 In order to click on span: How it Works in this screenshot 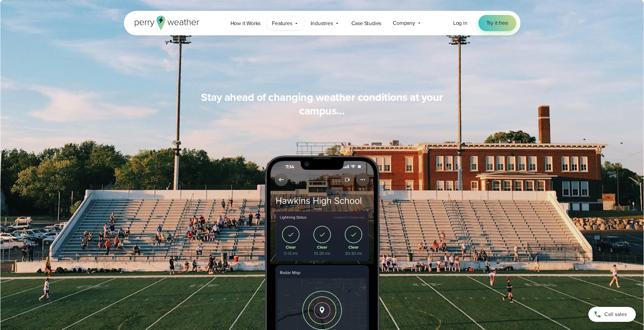, I will do `click(245, 24)`.